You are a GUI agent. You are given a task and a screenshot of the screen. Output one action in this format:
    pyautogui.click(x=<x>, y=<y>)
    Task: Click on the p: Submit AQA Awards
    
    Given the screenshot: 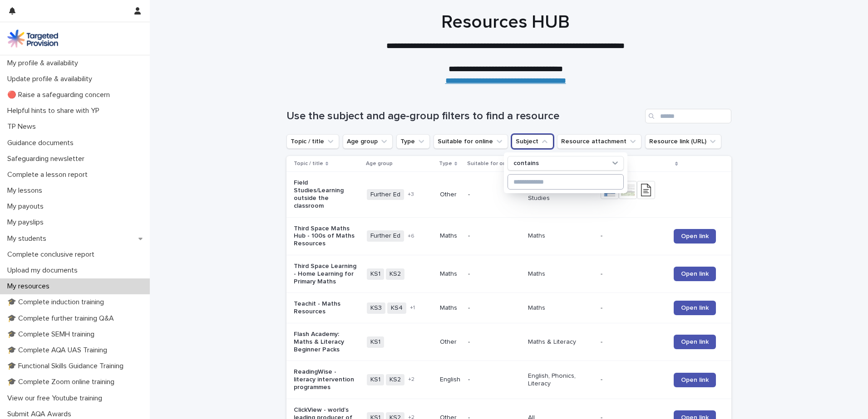 What is the action you would take?
    pyautogui.click(x=41, y=414)
    